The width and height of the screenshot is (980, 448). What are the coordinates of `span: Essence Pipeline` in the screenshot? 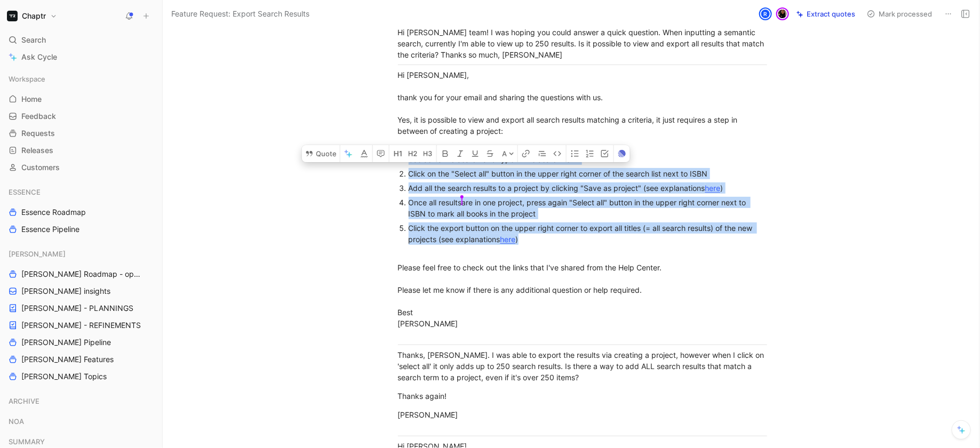 It's located at (51, 229).